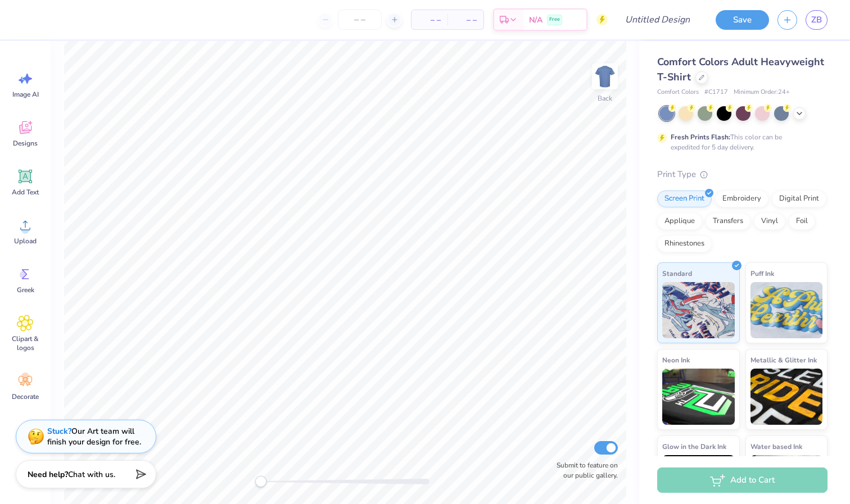  What do you see at coordinates (742, 20) in the screenshot?
I see `button: Save` at bounding box center [742, 20].